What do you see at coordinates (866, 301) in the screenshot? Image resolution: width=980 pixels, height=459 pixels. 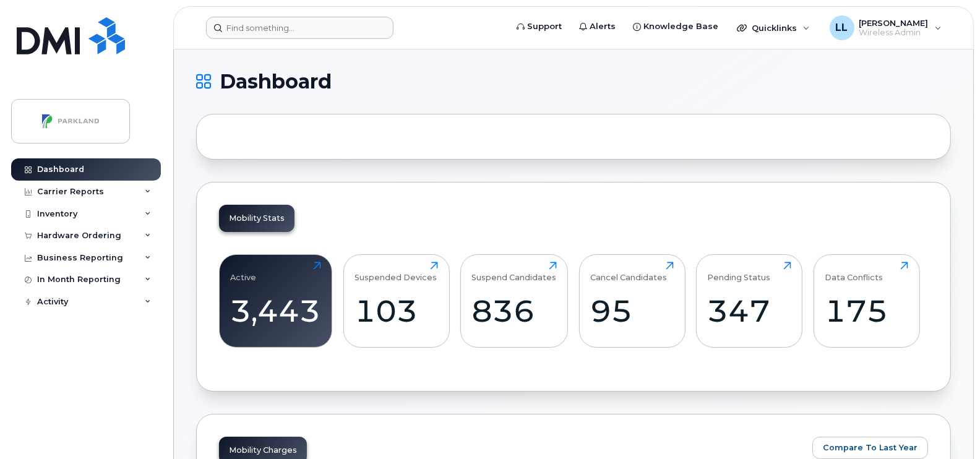 I see `a: Data Conflicts175` at bounding box center [866, 301].